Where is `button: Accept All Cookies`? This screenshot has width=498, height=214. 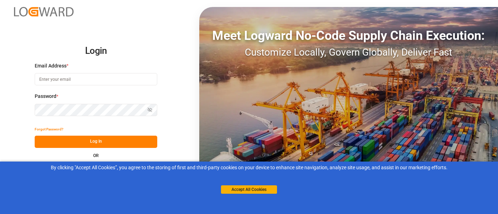 button: Accept All Cookies is located at coordinates (249, 190).